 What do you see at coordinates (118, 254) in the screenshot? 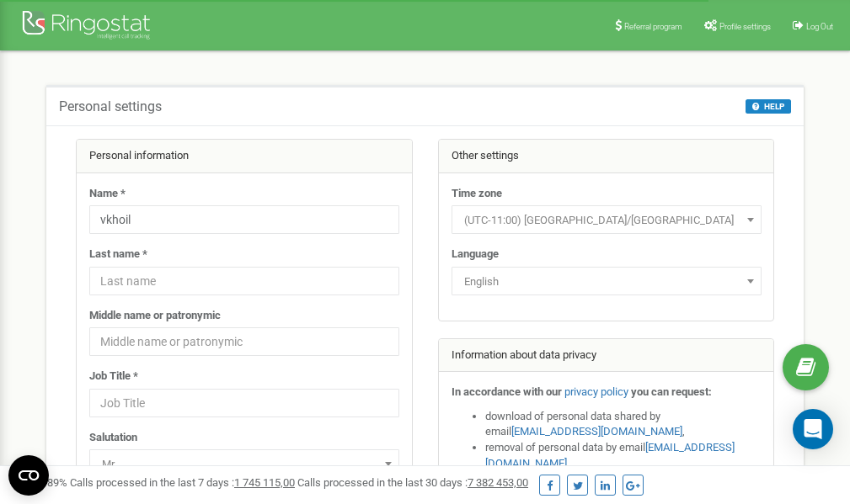
I see `label: Last name *` at bounding box center [118, 254].